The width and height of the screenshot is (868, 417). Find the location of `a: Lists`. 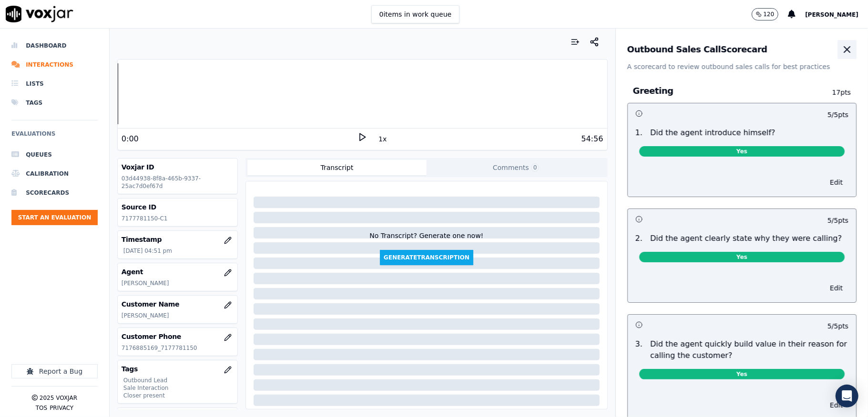

a: Lists is located at coordinates (54, 84).